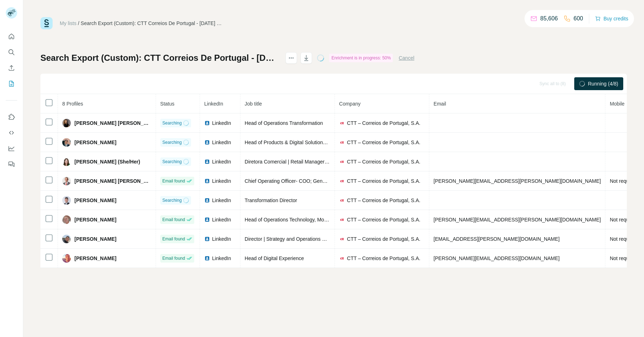 This screenshot has width=644, height=337. What do you see at coordinates (253, 104) in the screenshot?
I see `span: Job title` at bounding box center [253, 104].